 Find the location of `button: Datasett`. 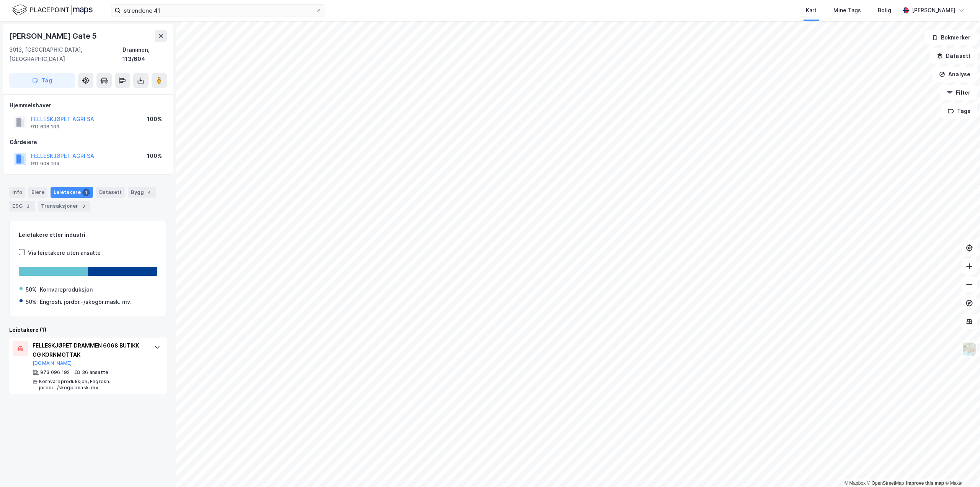

button: Datasett is located at coordinates (953, 56).